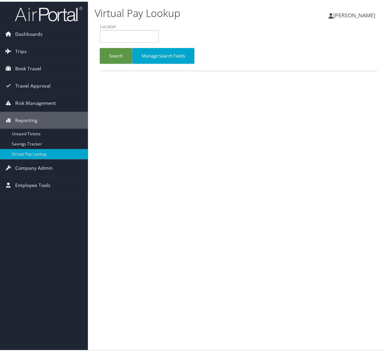  Describe the element at coordinates (49, 12) in the screenshot. I see `img: airportal-logo.png` at that location.